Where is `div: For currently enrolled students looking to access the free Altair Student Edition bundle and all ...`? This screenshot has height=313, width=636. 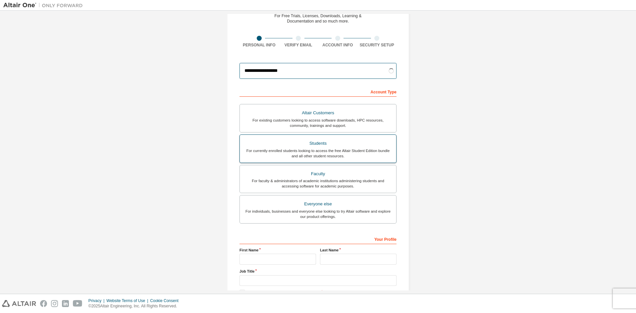 div: For currently enrolled students looking to access the free Altair Student Edition bundle and all ... is located at coordinates (318, 153).